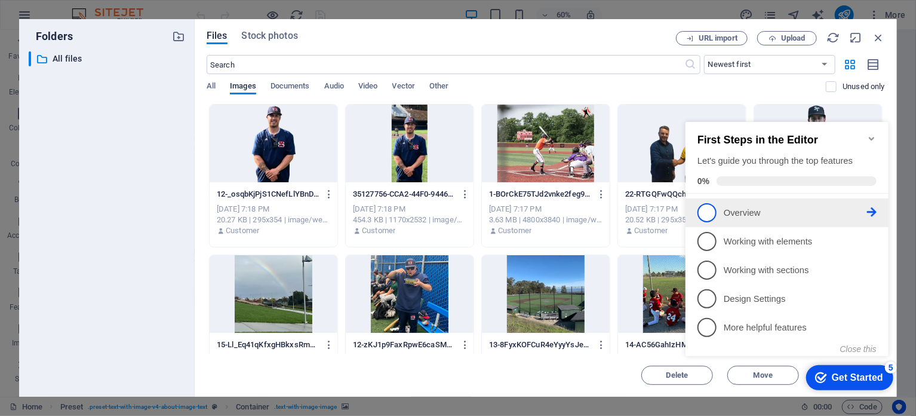 The height and width of the screenshot is (416, 916). Describe the element at coordinates (115, 195) in the screenshot. I see `p: Design Settings` at that location.